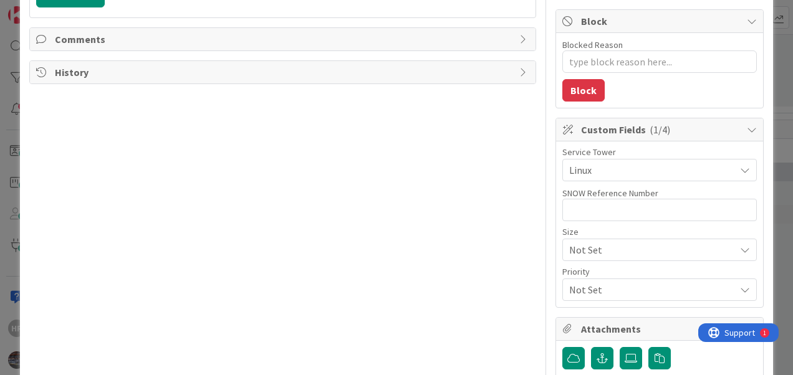 This screenshot has width=793, height=375. Describe the element at coordinates (661, 21) in the screenshot. I see `span: Block` at that location.